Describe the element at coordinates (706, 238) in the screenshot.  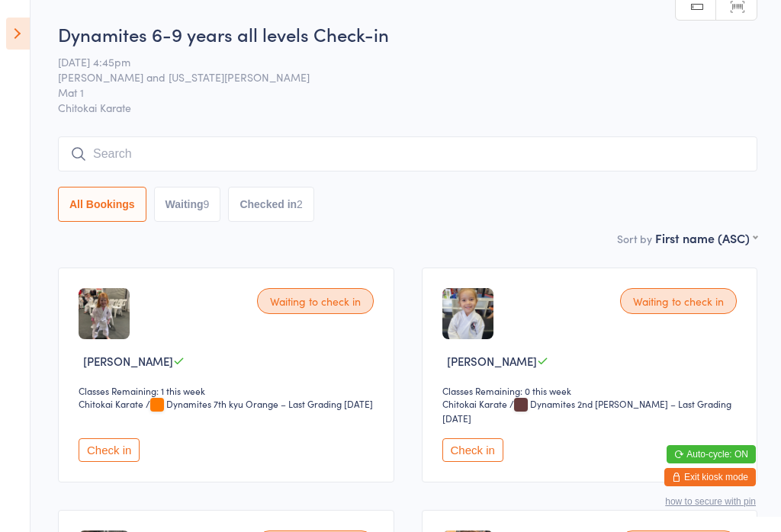
I see `div: First name (ASC)` at that location.